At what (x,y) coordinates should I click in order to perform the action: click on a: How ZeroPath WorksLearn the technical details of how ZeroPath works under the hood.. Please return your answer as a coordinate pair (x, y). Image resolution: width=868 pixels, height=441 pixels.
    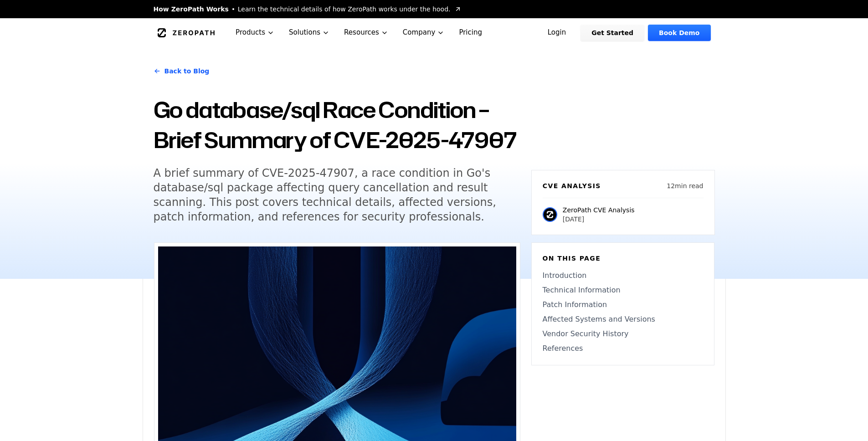
    Looking at the image, I should click on (307, 9).